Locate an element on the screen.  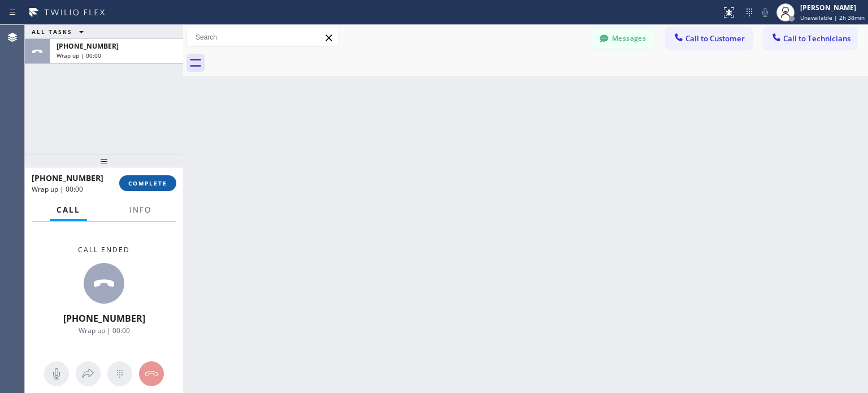
span: COMPLETE is located at coordinates (147, 183).